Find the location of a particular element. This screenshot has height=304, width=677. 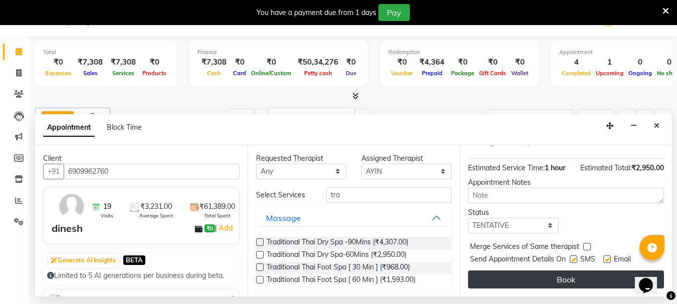

small: Warning: AYIN already have another at this time. is located at coordinates (535, 143).